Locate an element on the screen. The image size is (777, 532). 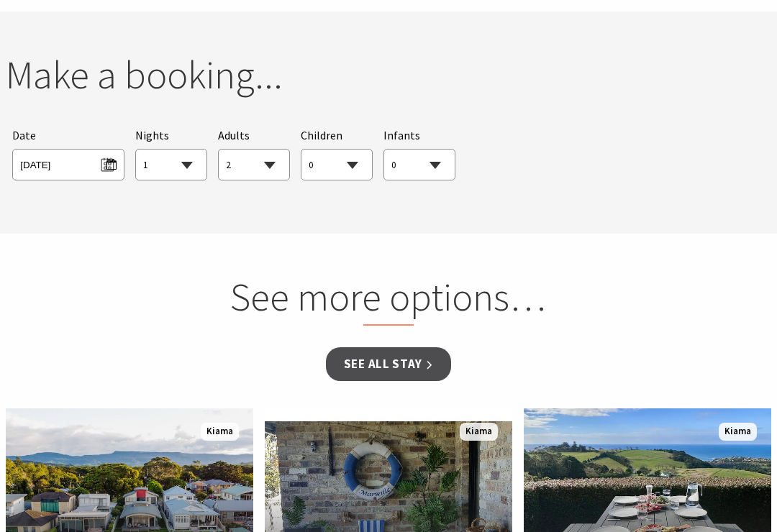
h2: Make a booking... is located at coordinates (388, 75).